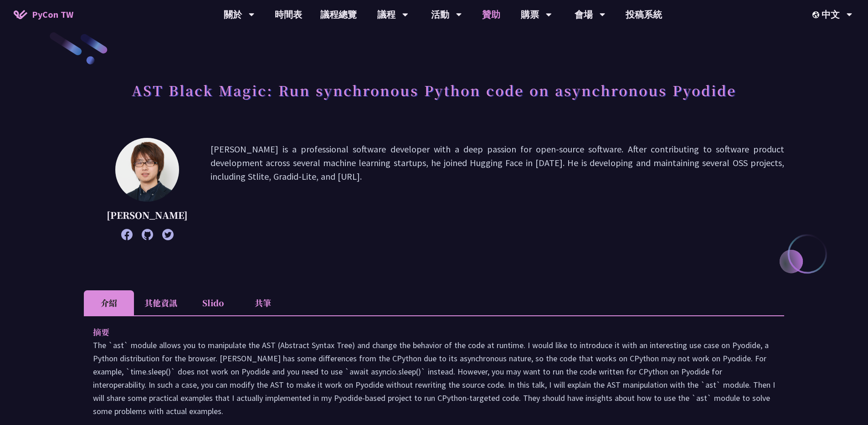  Describe the element at coordinates (263, 303) in the screenshot. I see `li: 共筆` at that location.